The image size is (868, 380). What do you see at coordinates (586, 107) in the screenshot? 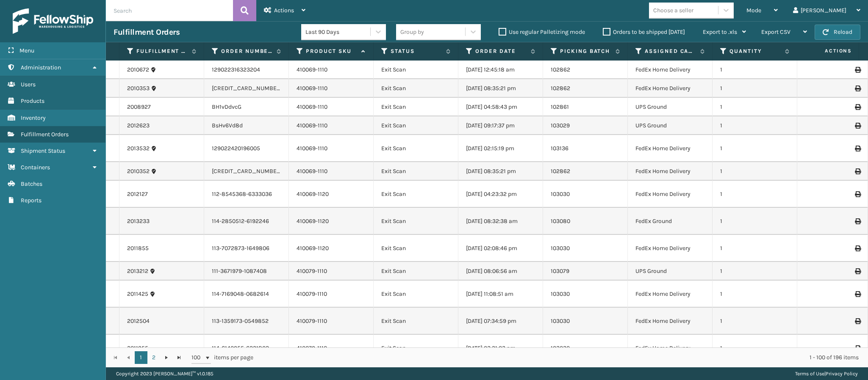
I see `td: 102861` at bounding box center [586, 107].